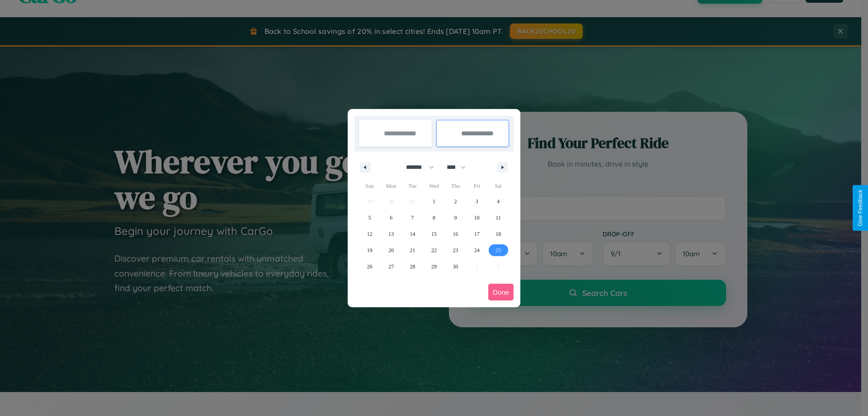  What do you see at coordinates (434, 234) in the screenshot?
I see `button: 15` at bounding box center [434, 234].